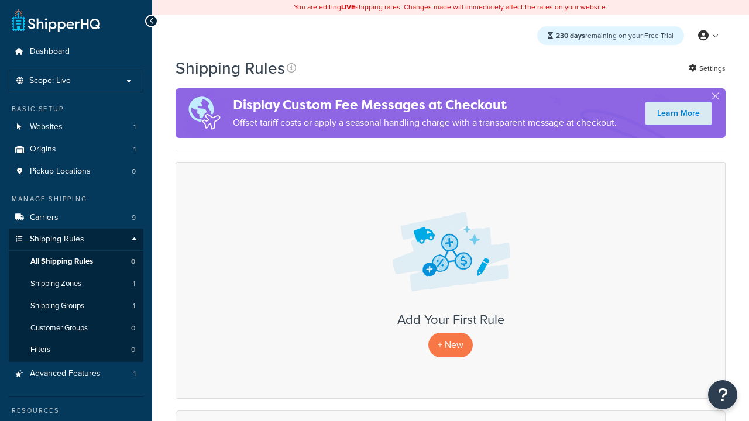  I want to click on span: Shipping Groups, so click(57, 306).